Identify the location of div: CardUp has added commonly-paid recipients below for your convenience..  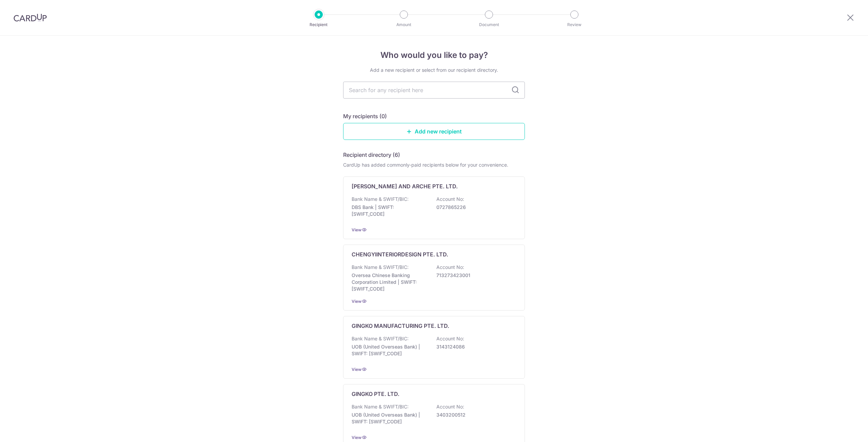
(434, 165).